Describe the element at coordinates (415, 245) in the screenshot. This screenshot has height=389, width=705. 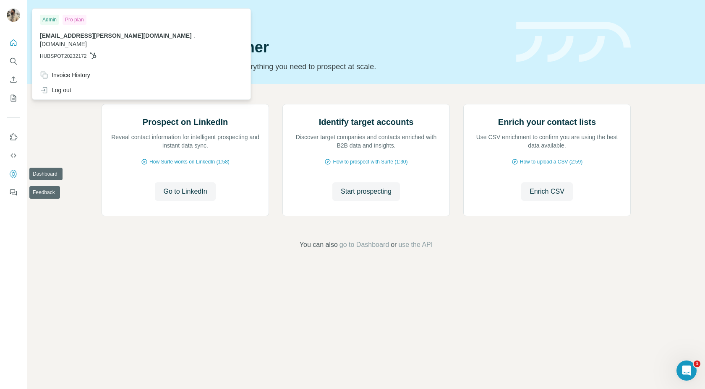
I see `button: use the API` at that location.